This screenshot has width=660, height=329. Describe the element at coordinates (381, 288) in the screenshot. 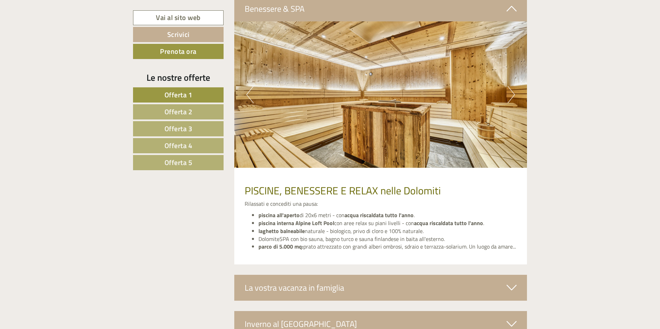

I see `div: La vostra vacanza in famiglia` at that location.